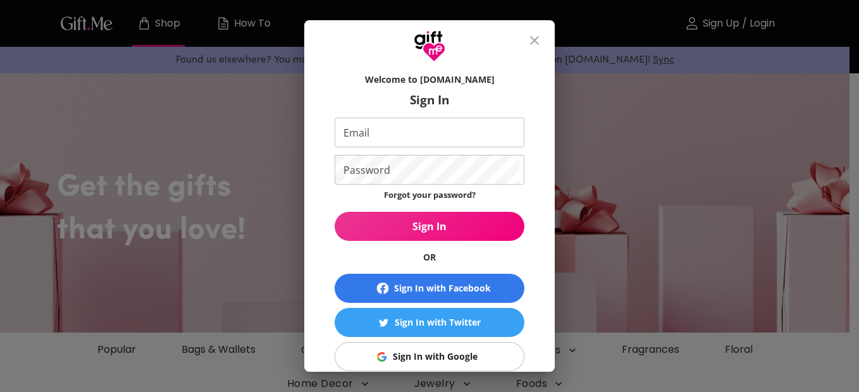 The height and width of the screenshot is (392, 859). What do you see at coordinates (430, 323) in the screenshot?
I see `button: Sign In with TwitterSign In with Twitter` at bounding box center [430, 323].